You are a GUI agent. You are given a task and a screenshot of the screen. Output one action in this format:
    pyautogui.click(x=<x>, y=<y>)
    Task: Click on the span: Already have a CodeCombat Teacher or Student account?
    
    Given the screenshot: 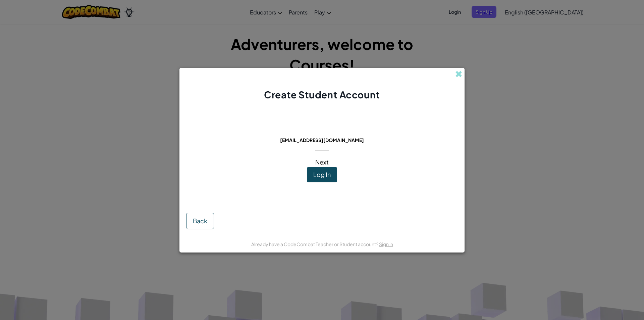 What is the action you would take?
    pyautogui.click(x=315, y=244)
    